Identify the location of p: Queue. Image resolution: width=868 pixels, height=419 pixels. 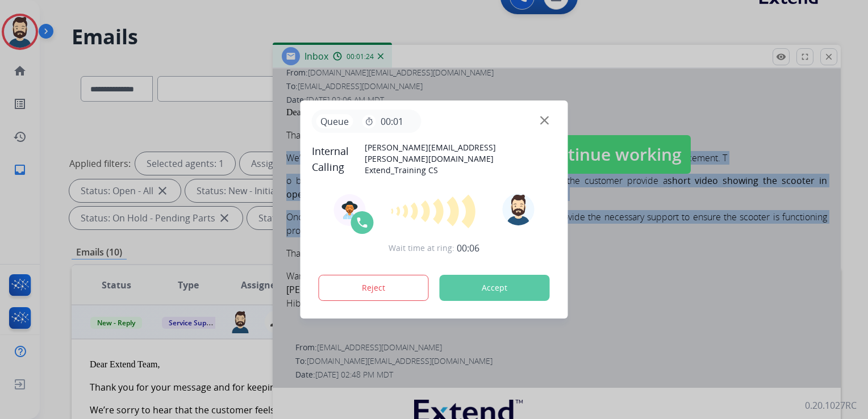
(335, 121).